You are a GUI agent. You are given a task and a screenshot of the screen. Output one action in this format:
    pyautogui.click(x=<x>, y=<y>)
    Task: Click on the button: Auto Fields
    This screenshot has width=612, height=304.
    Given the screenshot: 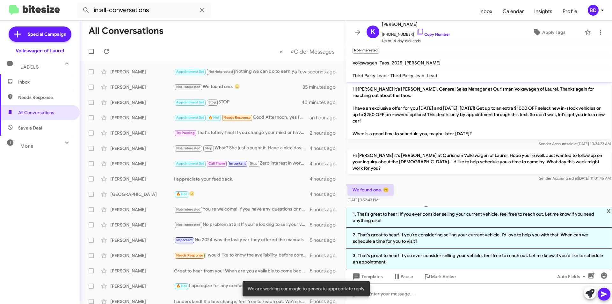 What is the action you would take?
    pyautogui.click(x=572, y=276)
    